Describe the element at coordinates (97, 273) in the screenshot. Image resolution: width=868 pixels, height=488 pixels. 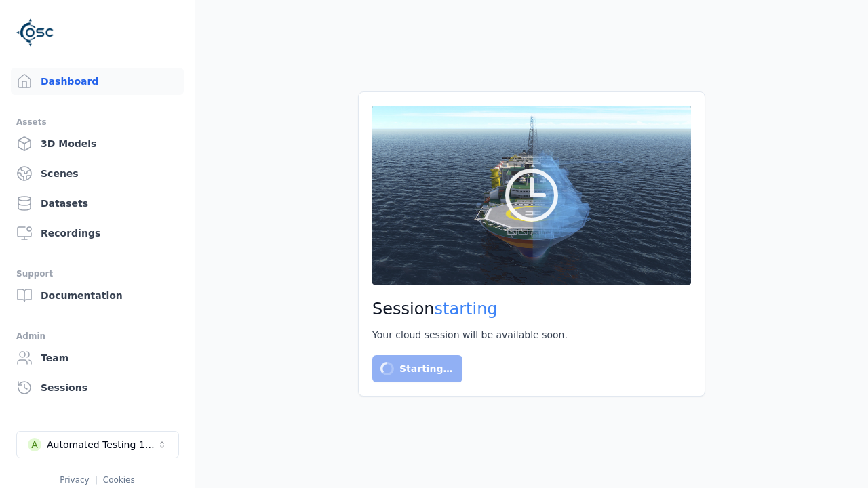
I see `div: Support` at that location.